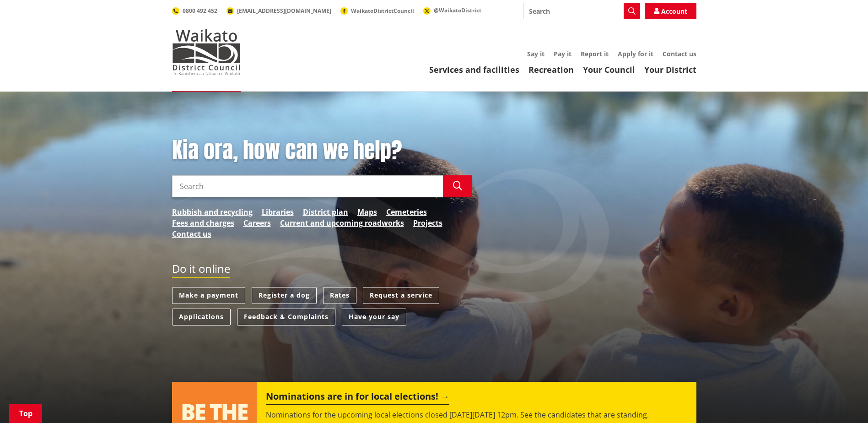  Describe the element at coordinates (200, 11) in the screenshot. I see `span: 0800 492 452` at that location.